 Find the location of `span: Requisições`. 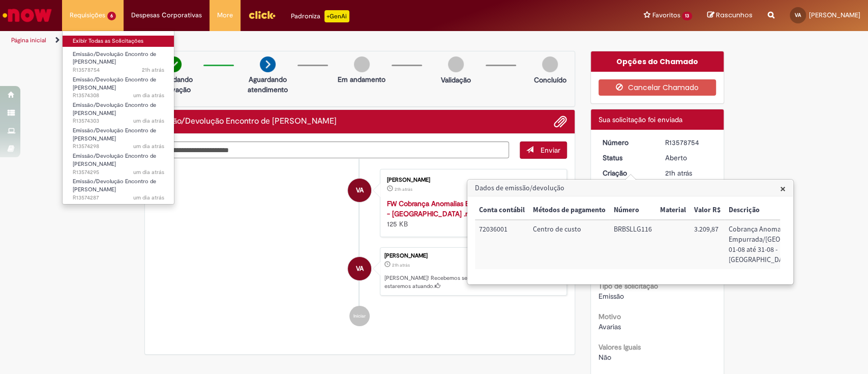

span: Requisições is located at coordinates (87, 15).